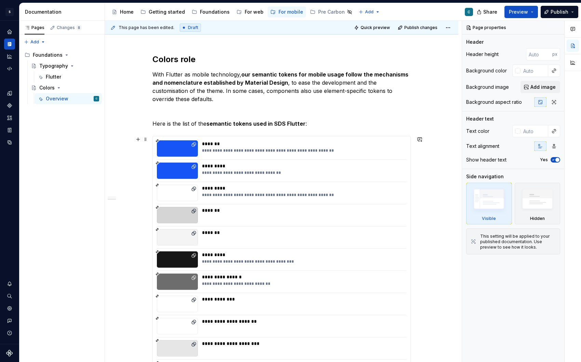  What do you see at coordinates (487, 87) in the screenshot?
I see `div: Background image` at bounding box center [487, 87].